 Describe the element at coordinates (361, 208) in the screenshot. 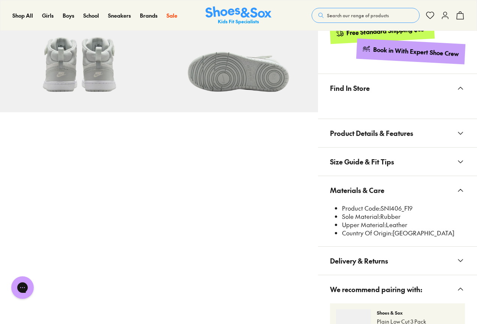

I see `span: Product Code:` at that location.